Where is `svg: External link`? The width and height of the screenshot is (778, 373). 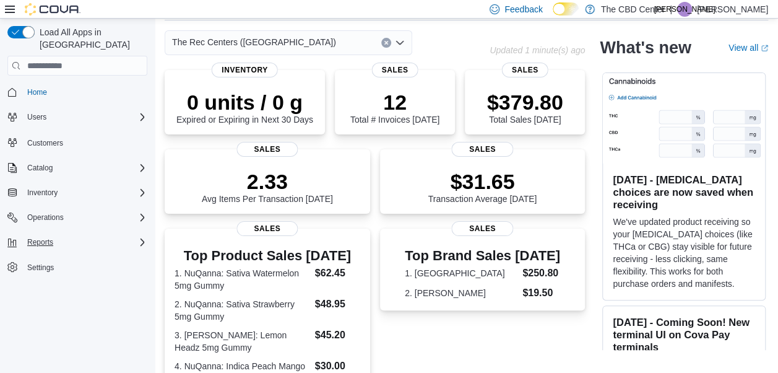 svg: External link is located at coordinates (765, 48).